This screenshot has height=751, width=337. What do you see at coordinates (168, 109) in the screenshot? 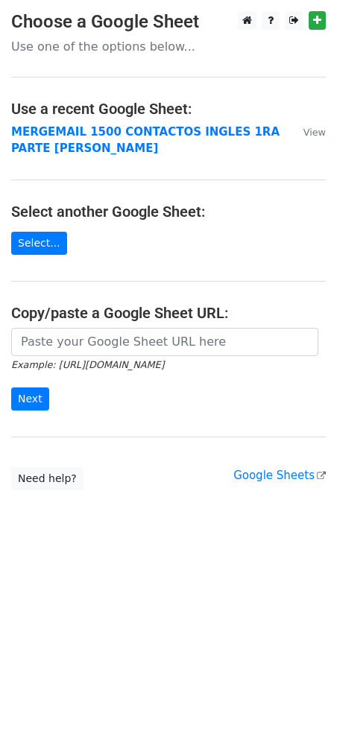
I see `h4: Use a recent Google Sheet:` at bounding box center [168, 109].